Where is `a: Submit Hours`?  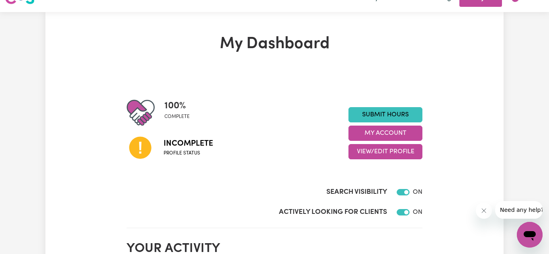 a: Submit Hours is located at coordinates (385, 115).